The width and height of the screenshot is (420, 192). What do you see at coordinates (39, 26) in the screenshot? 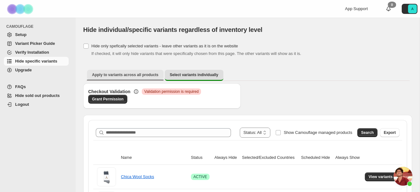
I see `span: CAMOUFLAGE` at bounding box center [39, 26].